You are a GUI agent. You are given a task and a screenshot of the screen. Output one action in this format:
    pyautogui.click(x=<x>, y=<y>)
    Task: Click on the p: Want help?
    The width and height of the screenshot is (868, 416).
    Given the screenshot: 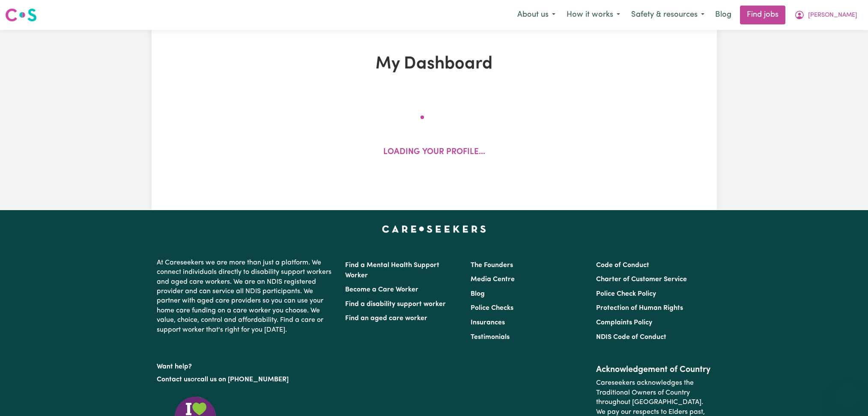 What is the action you would take?
    pyautogui.click(x=246, y=365)
    